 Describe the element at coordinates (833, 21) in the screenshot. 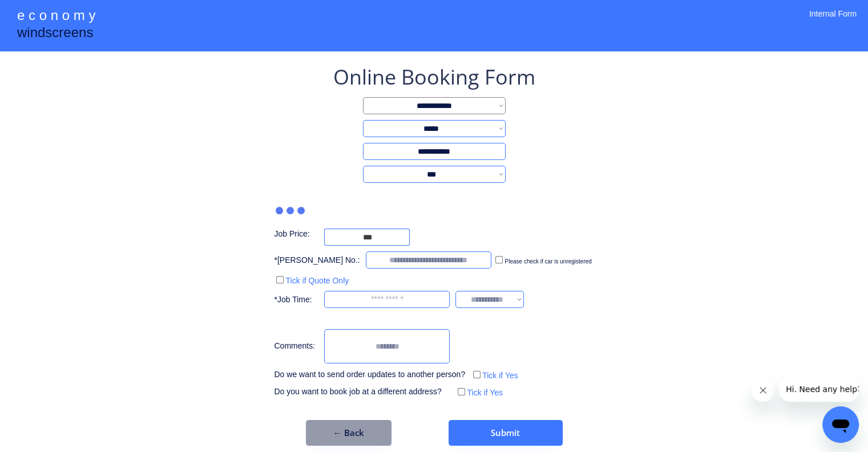

I see `div: Internal Form` at that location.